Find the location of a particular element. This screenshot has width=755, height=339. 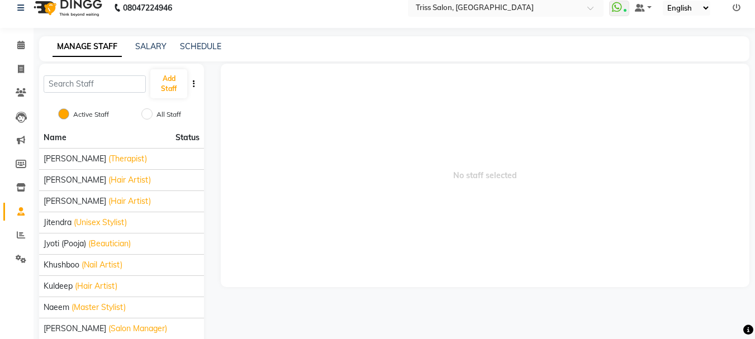

span: Status is located at coordinates (187, 138).